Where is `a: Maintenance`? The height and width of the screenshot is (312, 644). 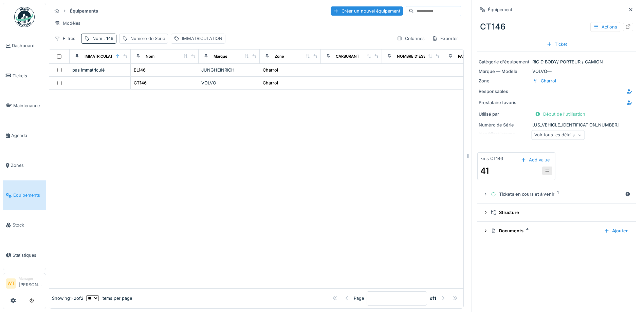
a: Maintenance is located at coordinates (24, 105).